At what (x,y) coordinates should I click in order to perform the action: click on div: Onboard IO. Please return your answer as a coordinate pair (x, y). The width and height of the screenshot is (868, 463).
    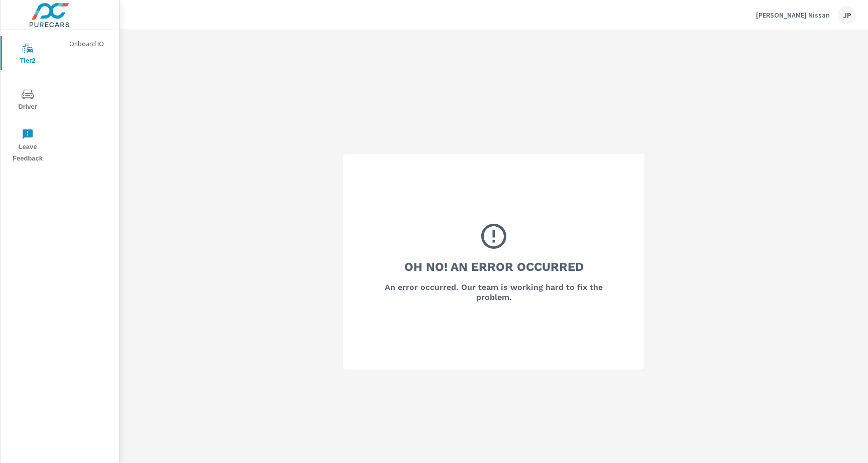
    Looking at the image, I should click on (87, 44).